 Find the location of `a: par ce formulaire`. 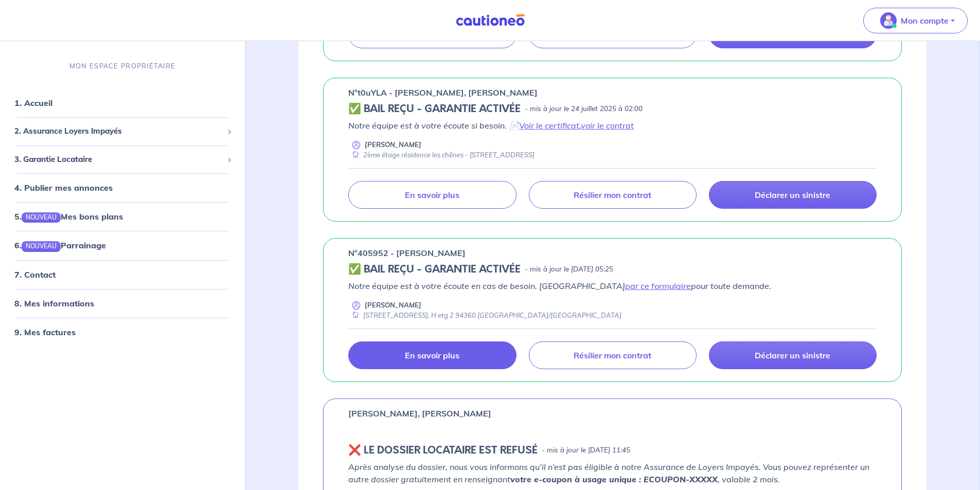

a: par ce formulaire is located at coordinates (658, 286).